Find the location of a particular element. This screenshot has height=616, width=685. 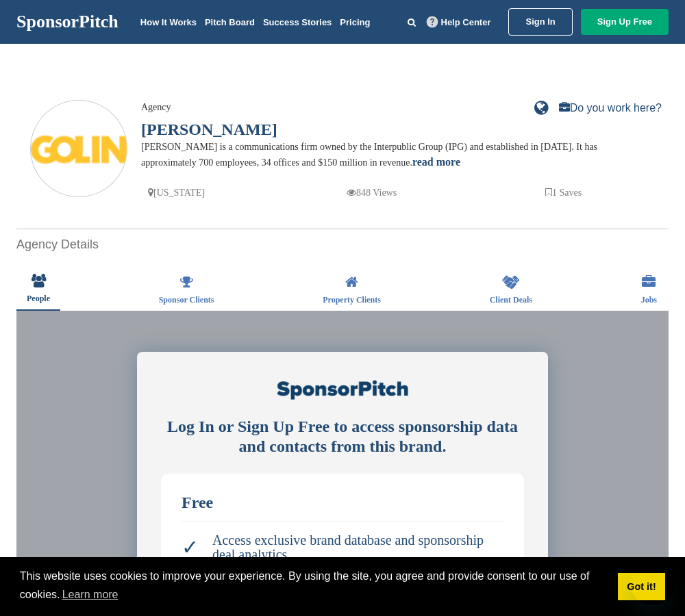

span: Property Clients is located at coordinates (352, 300).